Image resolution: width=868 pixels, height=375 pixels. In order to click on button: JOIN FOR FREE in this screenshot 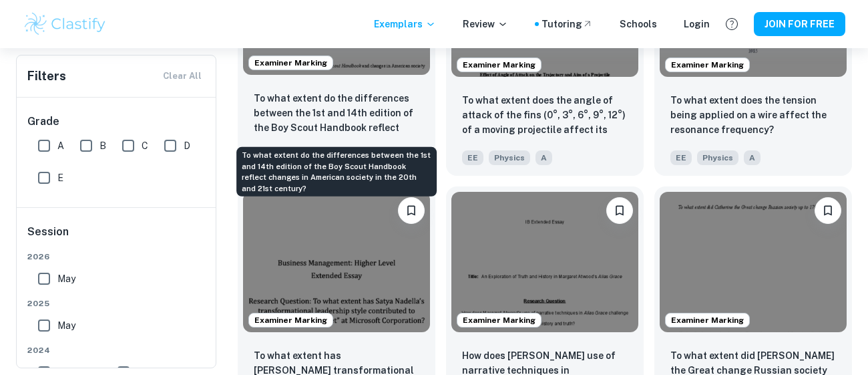, I will do `click(799, 24)`.